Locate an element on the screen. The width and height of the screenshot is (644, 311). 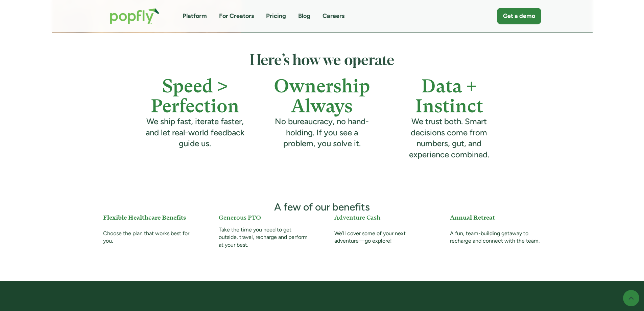
strong: Annual Retreat is located at coordinates (472, 217).